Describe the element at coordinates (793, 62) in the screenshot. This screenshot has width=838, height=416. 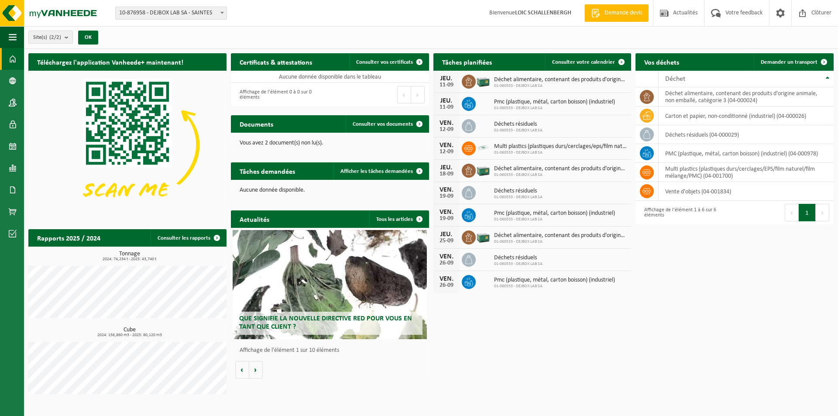
I see `a: Demander un transport` at that location.